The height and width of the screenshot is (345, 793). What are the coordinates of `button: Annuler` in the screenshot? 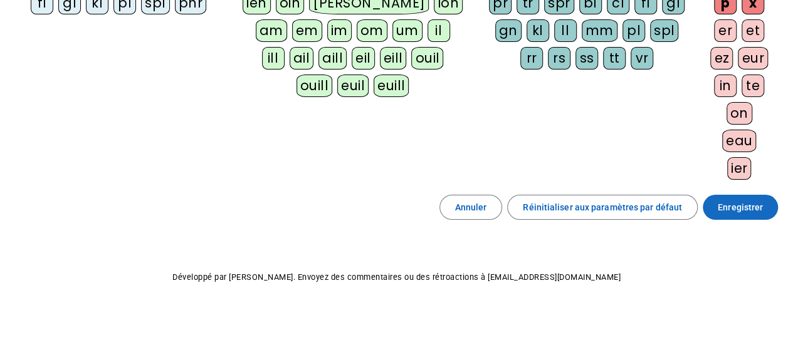 It's located at (471, 207).